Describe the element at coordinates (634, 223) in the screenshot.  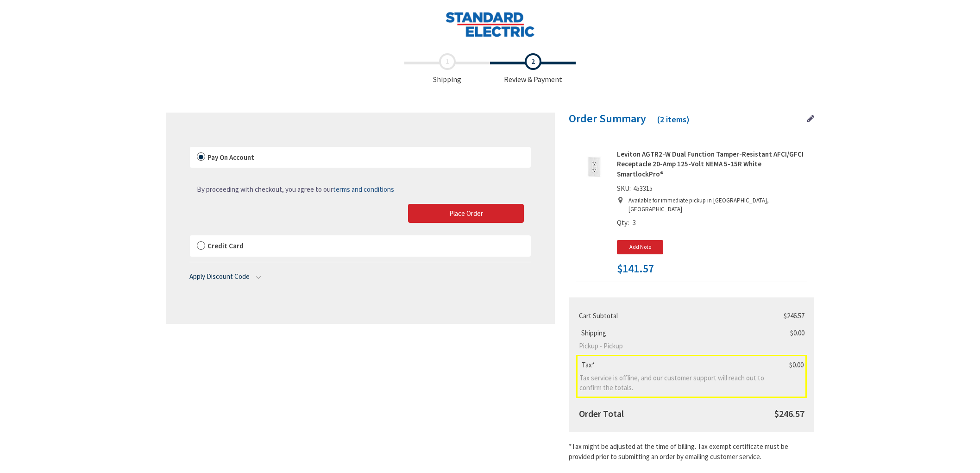
I see `span: 3` at that location.